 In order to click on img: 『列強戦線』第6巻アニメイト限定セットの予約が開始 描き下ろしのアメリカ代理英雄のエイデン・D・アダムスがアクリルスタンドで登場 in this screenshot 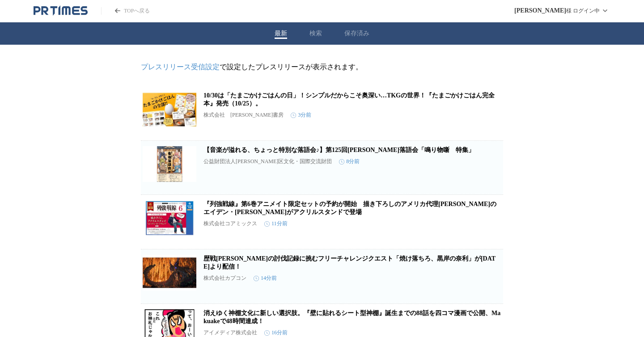, I will do `click(170, 218)`.